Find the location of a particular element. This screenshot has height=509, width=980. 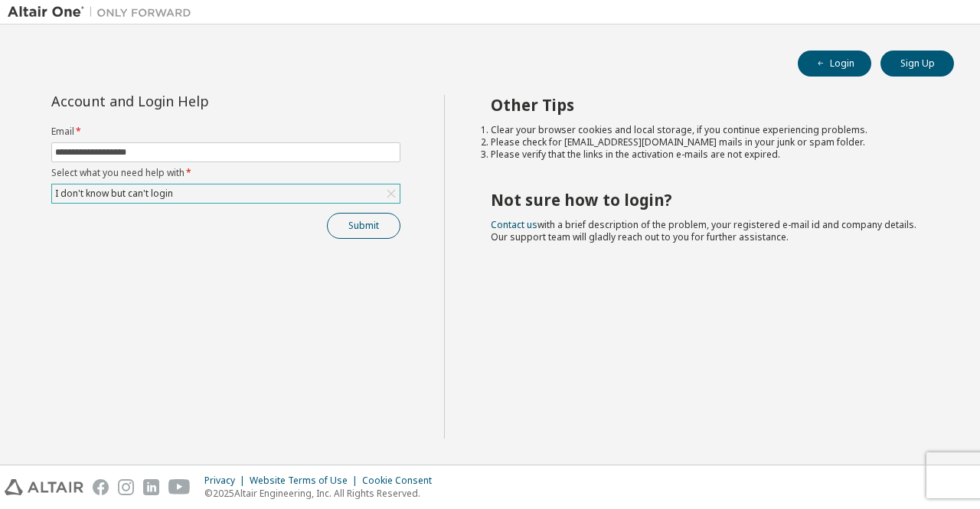

div: Website Terms of Use is located at coordinates (305, 481).